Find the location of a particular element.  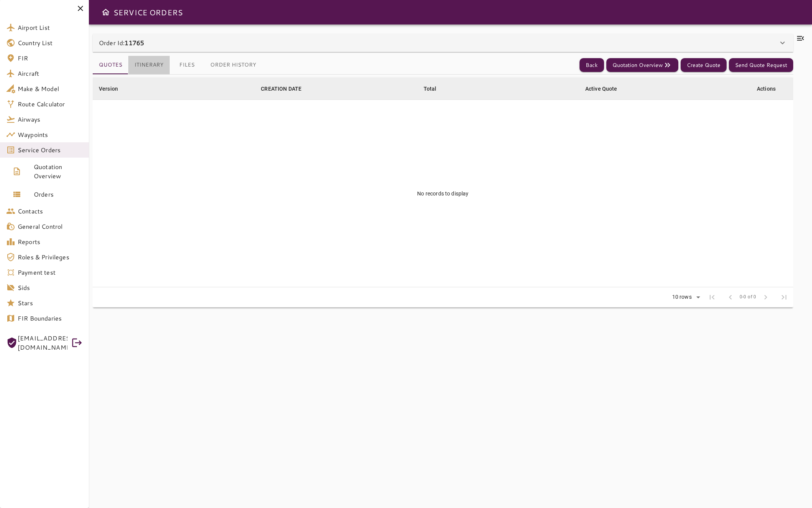

span: Aircraft is located at coordinates (50, 73).